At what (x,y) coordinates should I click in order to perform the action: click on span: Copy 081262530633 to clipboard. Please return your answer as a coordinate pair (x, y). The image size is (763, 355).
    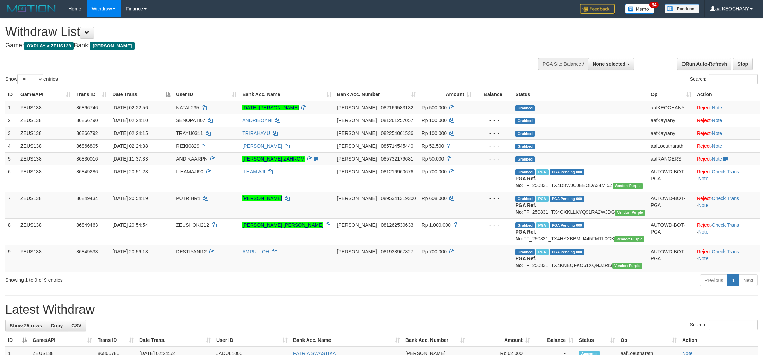
    Looking at the image, I should click on (397, 225).